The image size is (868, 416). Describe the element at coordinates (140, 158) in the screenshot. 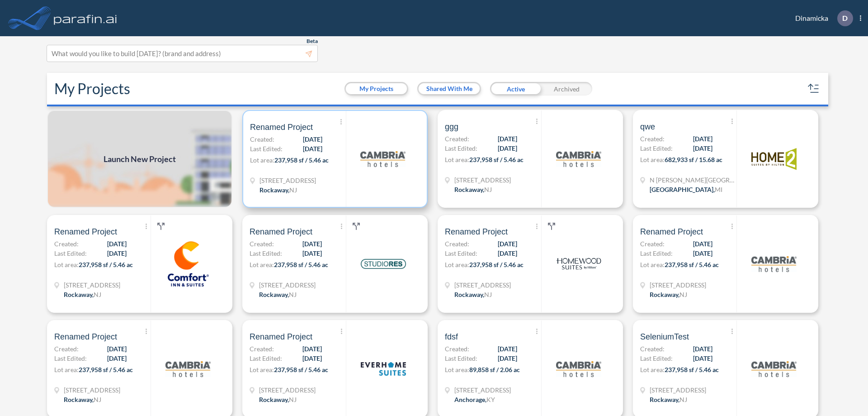

I see `img: add` at that location.